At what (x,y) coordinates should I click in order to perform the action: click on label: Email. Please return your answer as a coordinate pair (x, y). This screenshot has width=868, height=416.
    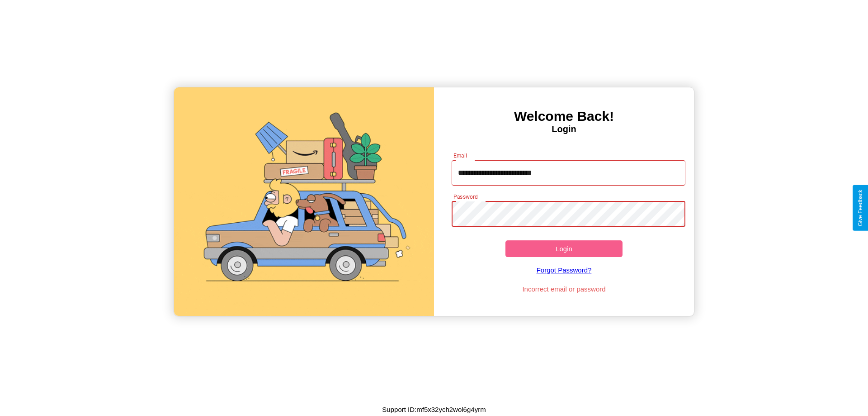
    Looking at the image, I should click on (460, 155).